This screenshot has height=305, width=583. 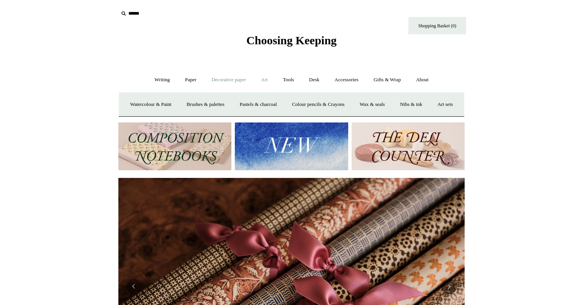 I want to click on a: Desk, so click(x=314, y=80).